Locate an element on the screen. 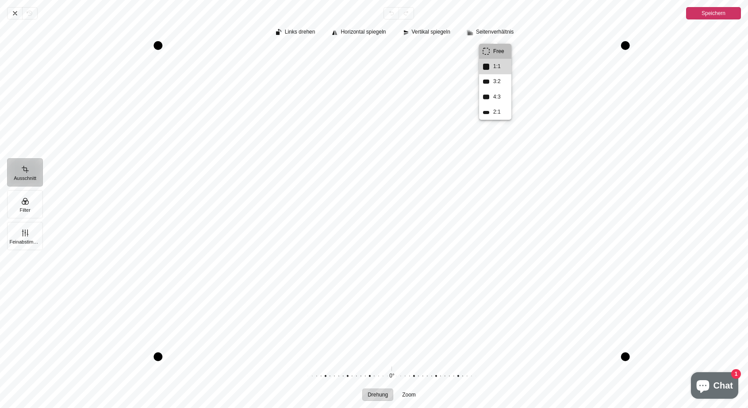  div: Drag bottom is located at coordinates (391, 357).